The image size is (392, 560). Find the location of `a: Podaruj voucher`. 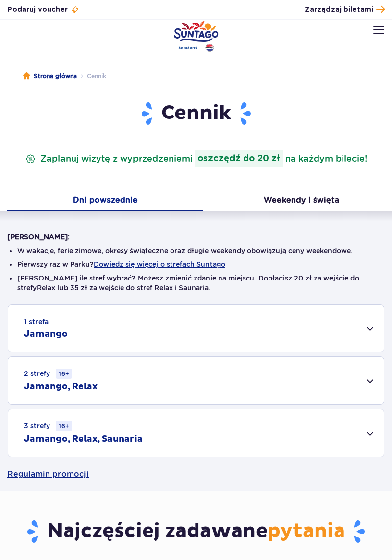

a: Podaruj voucher is located at coordinates (43, 10).